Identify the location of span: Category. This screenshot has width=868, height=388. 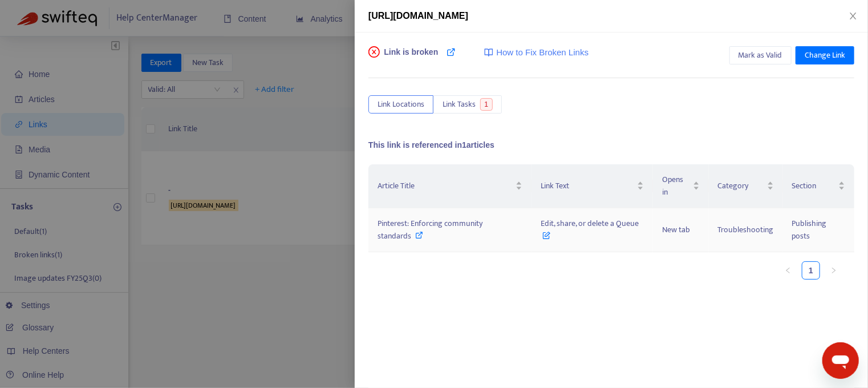
(741, 186).